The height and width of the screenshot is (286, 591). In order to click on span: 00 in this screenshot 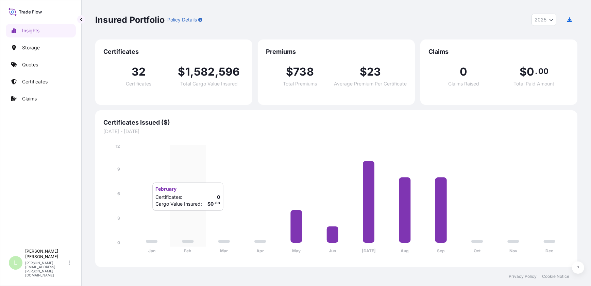, I will do `click(543, 71)`.